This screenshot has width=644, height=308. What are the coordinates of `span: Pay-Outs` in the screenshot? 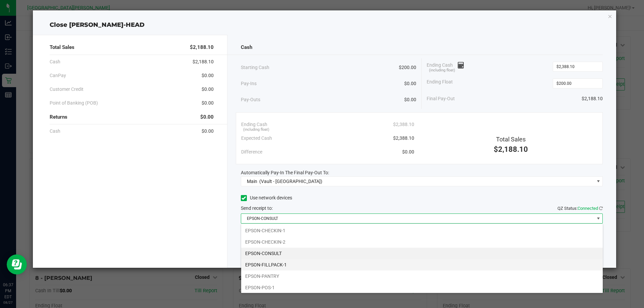 It's located at (251, 100).